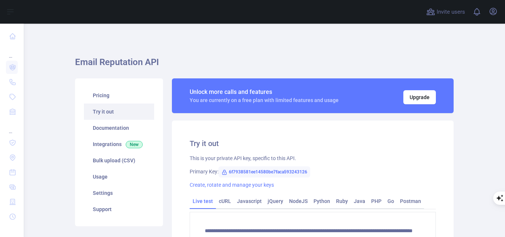  Describe the element at coordinates (119, 160) in the screenshot. I see `a: Bulk upload (CSV)` at that location.